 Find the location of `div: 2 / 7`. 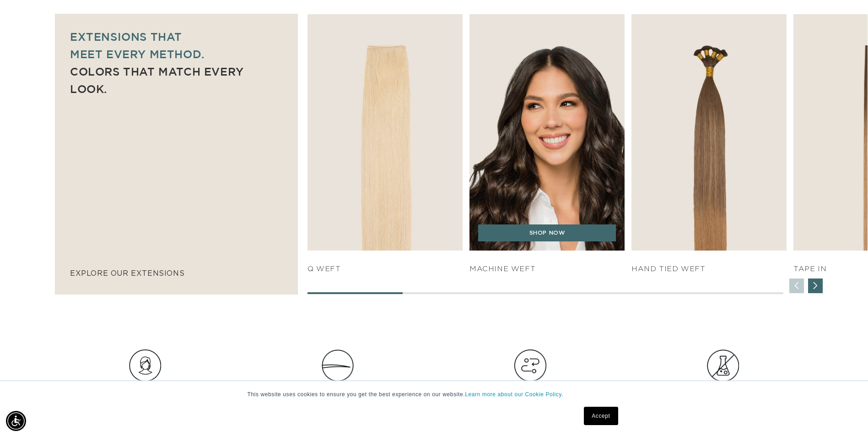

div: 2 / 7 is located at coordinates (547, 144).